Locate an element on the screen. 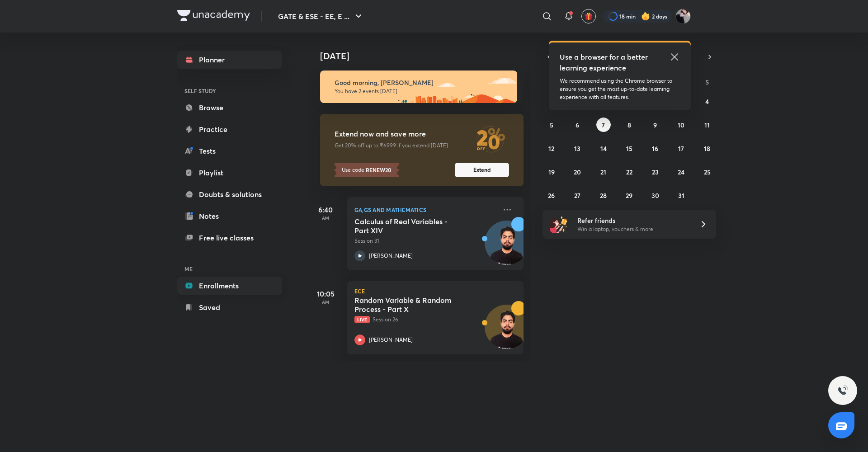 This screenshot has width=868, height=452. button: October 14, 2025 is located at coordinates (604, 148).